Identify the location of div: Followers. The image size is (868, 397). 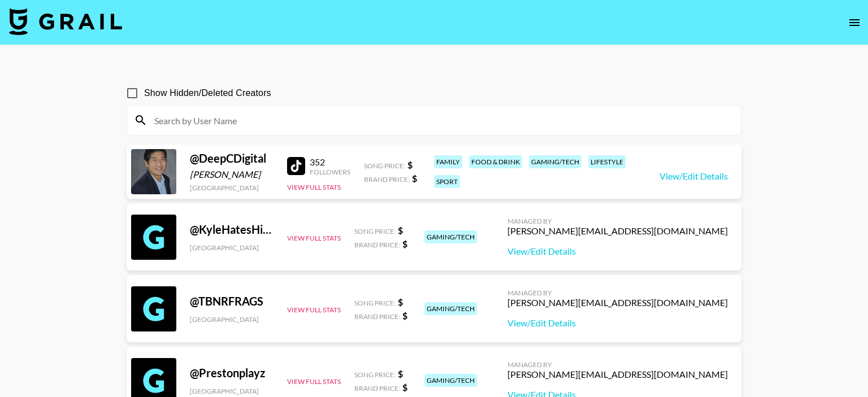
(330, 172).